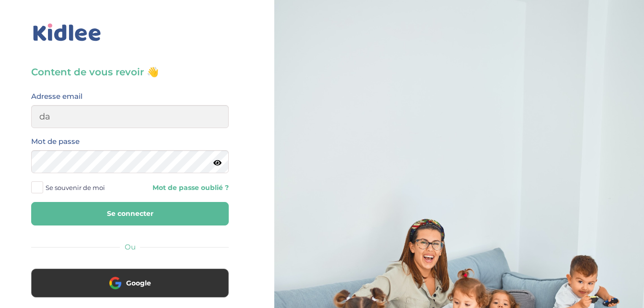 The image size is (644, 308). What do you see at coordinates (67, 32) in the screenshot?
I see `img: logo_kidlee_bleu` at bounding box center [67, 32].